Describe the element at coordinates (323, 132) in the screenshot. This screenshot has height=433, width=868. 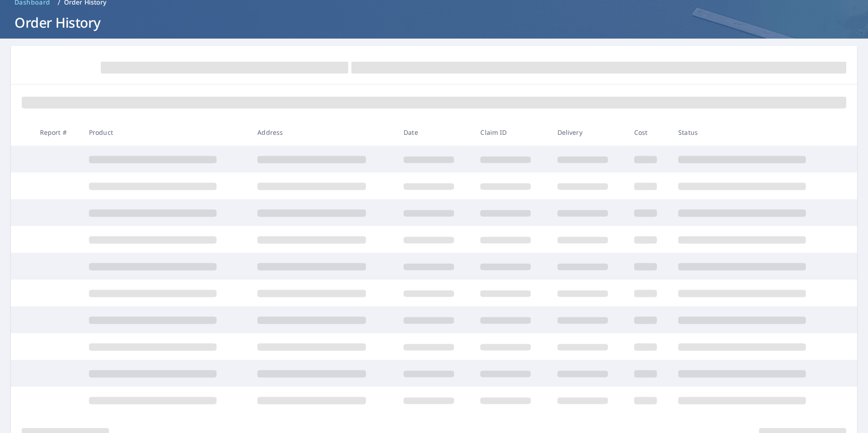
I see `th: Address` at that location.